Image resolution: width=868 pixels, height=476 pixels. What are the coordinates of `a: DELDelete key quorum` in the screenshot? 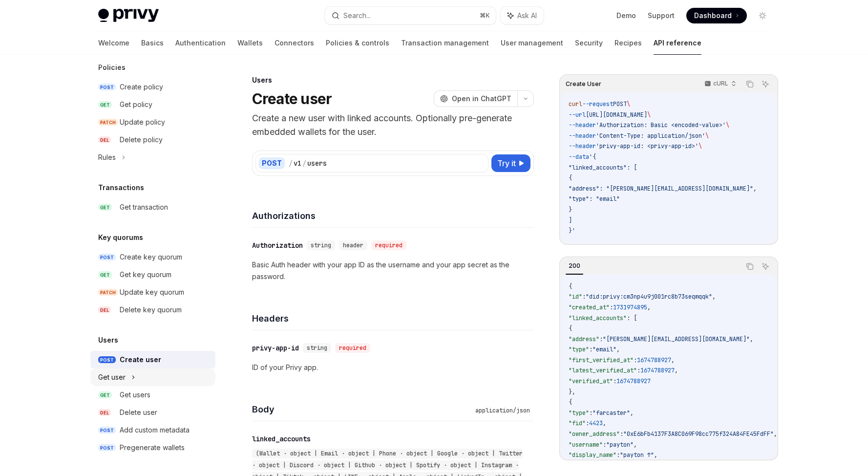 It's located at (153, 309).